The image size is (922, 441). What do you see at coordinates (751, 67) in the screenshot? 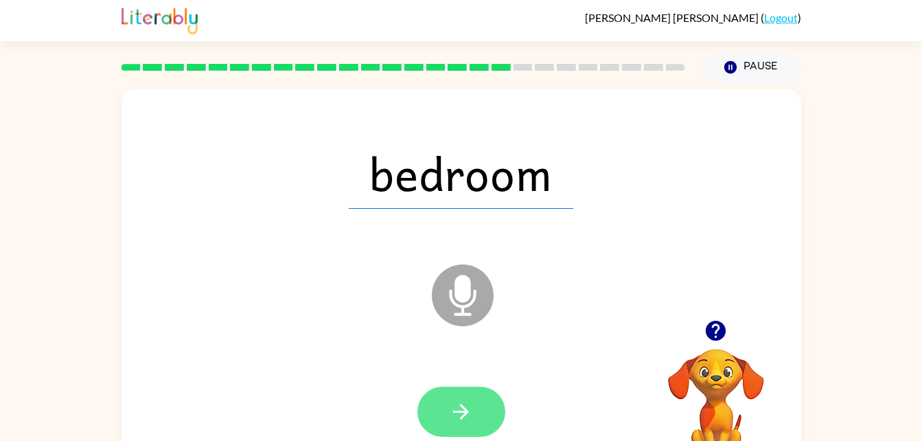
I see `button: Pause` at bounding box center [751, 67].